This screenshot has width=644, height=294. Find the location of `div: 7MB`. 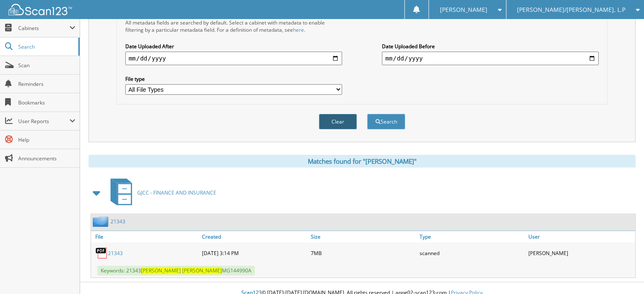

div: 7MB is located at coordinates (363, 253).